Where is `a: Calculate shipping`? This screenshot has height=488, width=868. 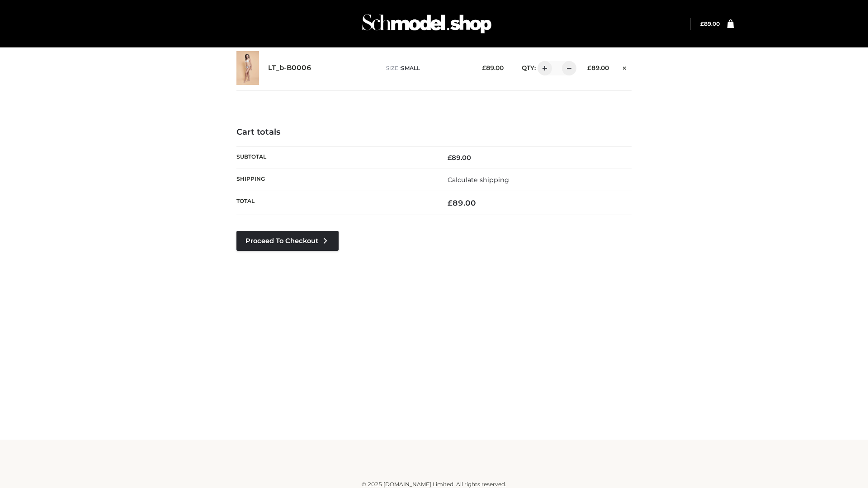 a: Calculate shipping is located at coordinates (478, 180).